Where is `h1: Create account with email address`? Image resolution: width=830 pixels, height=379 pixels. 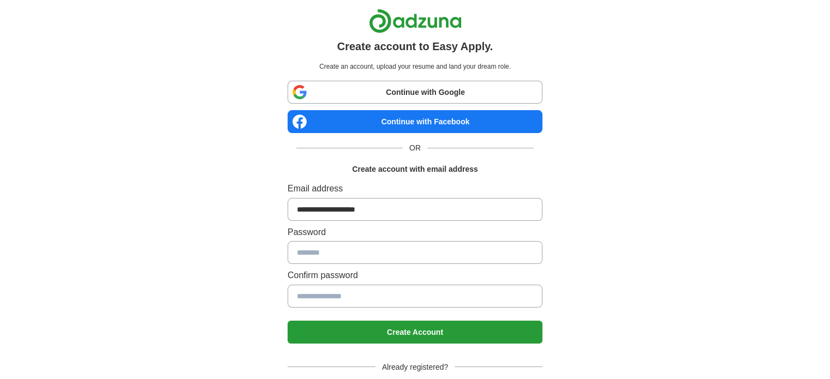
h1: Create account with email address is located at coordinates (415, 169).